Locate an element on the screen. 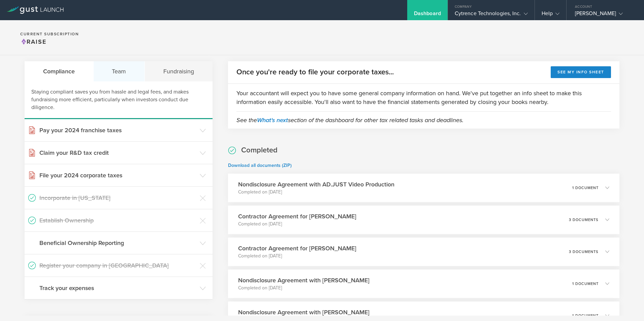  a: What's next is located at coordinates (273, 120).